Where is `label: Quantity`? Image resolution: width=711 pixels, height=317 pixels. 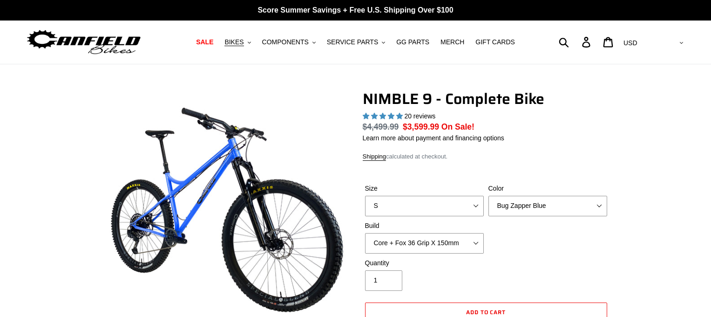
label: Quantity is located at coordinates (424, 263).